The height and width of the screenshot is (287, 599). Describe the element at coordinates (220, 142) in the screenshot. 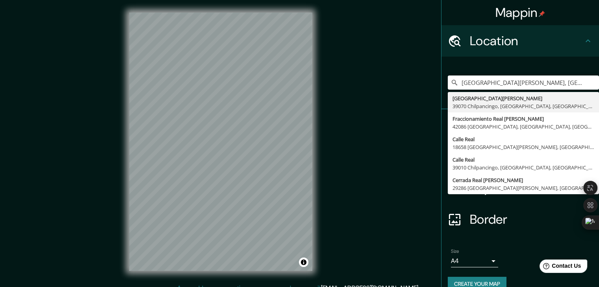

I see `canvas: Map` at that location.